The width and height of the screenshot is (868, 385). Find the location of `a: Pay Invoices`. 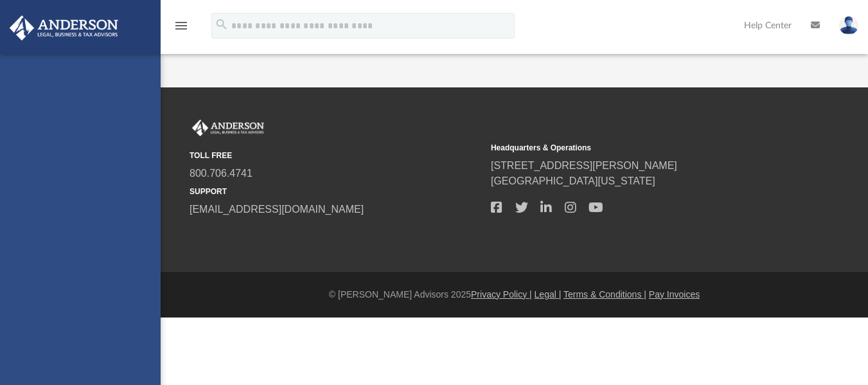

a: Pay Invoices is located at coordinates (674, 294).